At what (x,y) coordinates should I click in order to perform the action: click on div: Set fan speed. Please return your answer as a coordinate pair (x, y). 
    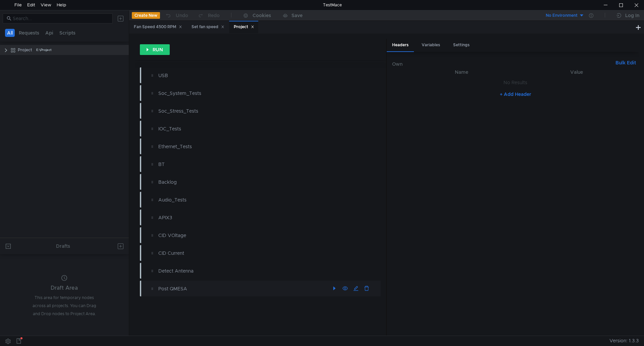
    Looking at the image, I should click on (208, 27).